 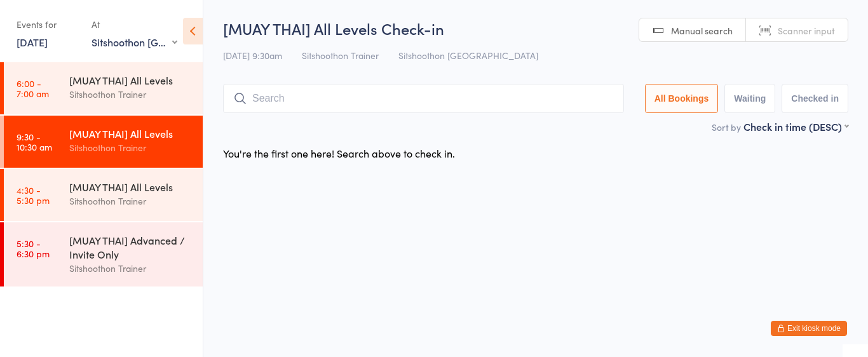 I want to click on button: Checked in, so click(x=815, y=98).